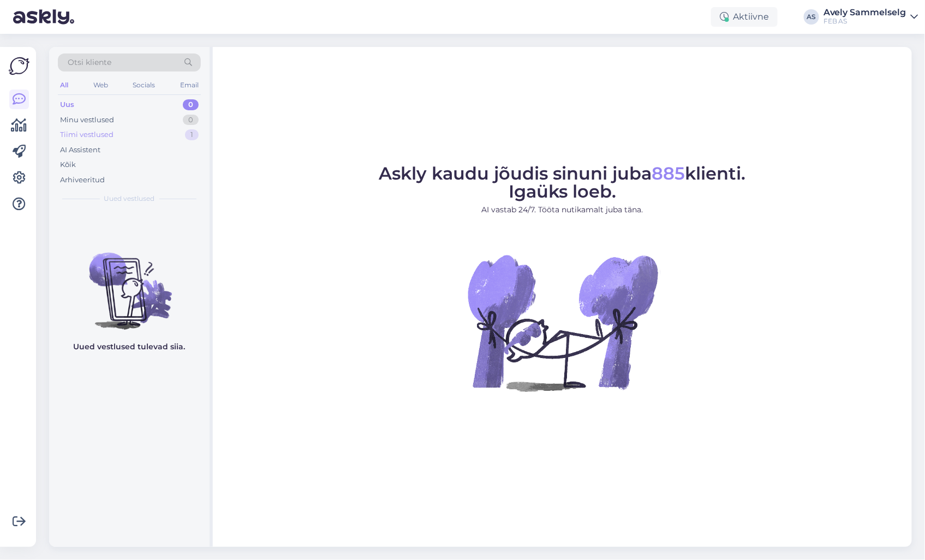 The height and width of the screenshot is (560, 925). What do you see at coordinates (83, 180) in the screenshot?
I see `div: Arhiveeritud` at bounding box center [83, 180].